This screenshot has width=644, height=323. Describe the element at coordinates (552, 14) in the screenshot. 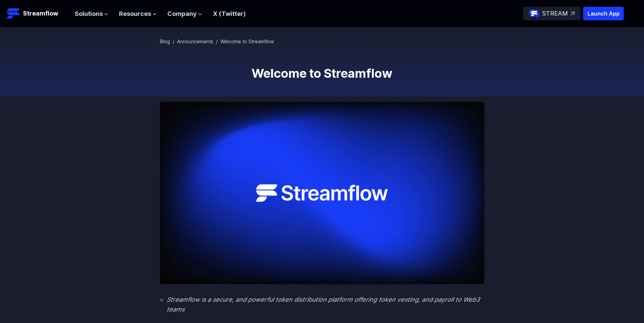

I see `a: STREAM` at that location.